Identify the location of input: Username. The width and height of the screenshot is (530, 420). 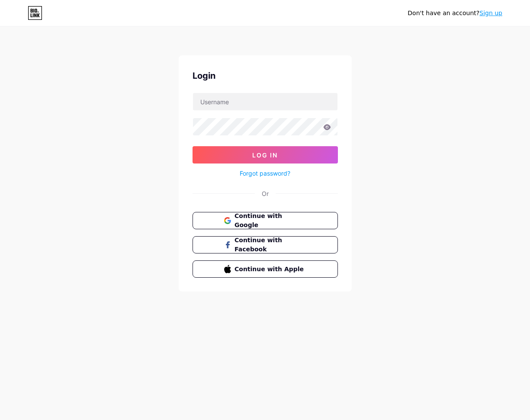
(265, 102).